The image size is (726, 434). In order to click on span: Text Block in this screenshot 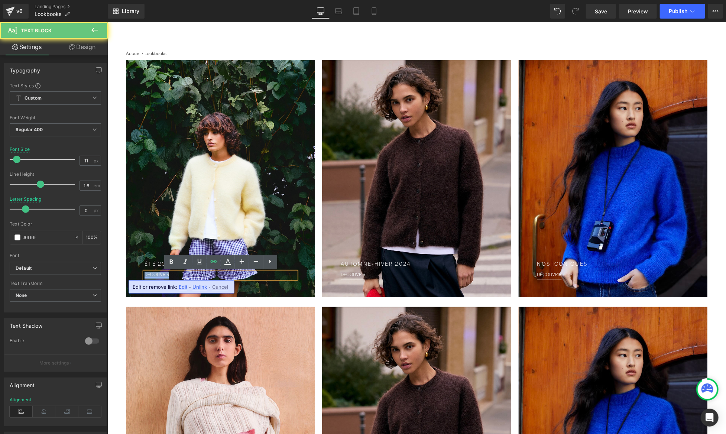, I will do `click(36, 30)`.